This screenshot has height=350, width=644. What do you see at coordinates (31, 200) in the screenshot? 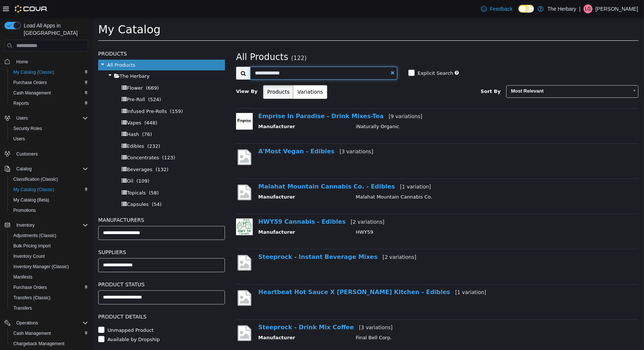
I see `a: My Catalog (Beta)` at bounding box center [31, 200].